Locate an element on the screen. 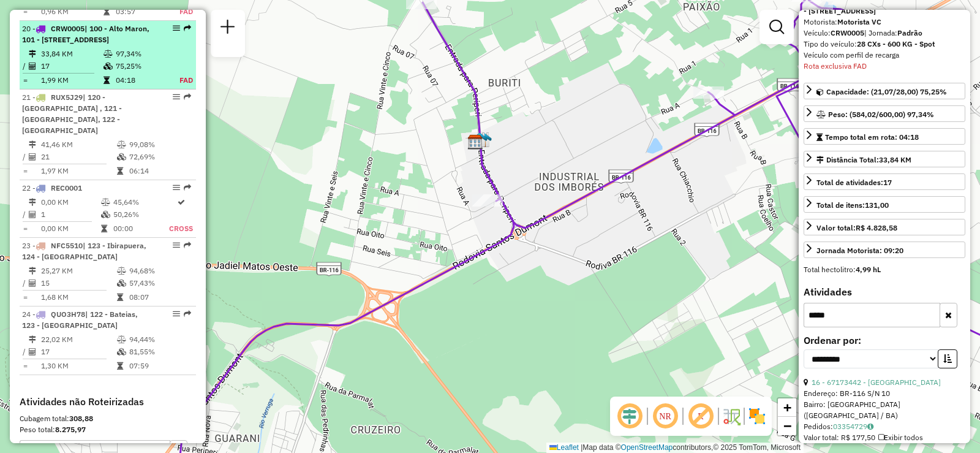 This screenshot has width=980, height=453. span: REC0001 is located at coordinates (66, 187).